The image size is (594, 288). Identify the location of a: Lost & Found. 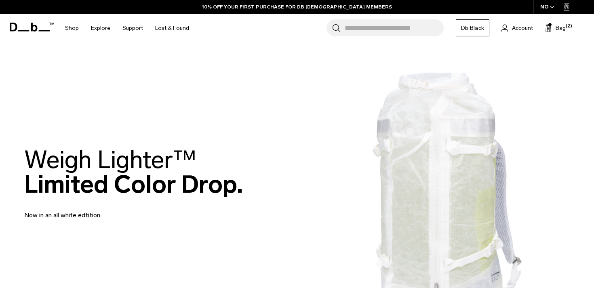
(172, 28).